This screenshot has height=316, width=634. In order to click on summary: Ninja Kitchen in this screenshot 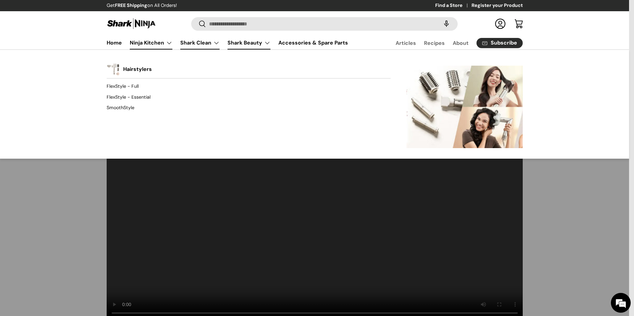, I will do `click(151, 43)`.